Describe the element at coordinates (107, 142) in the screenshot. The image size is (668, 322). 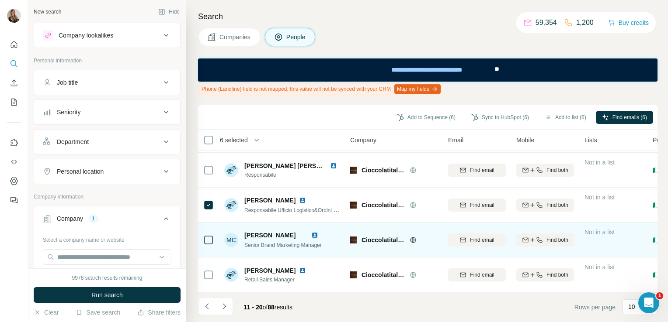
I see `button: Department` at that location.